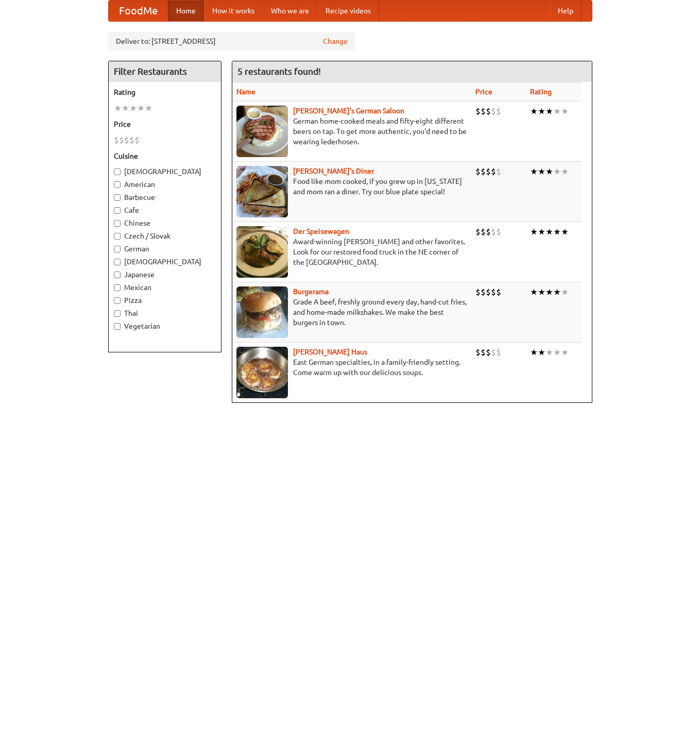 This screenshot has height=729, width=700. Describe the element at coordinates (321, 231) in the screenshot. I see `b: Der Speisewagen` at that location.